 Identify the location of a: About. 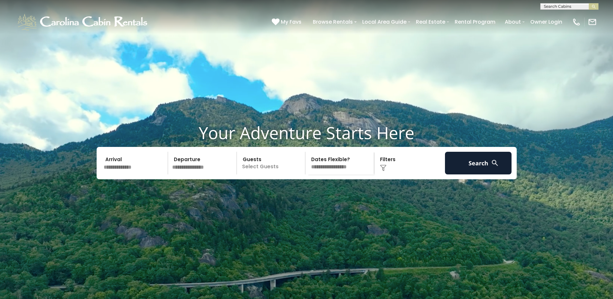
(513, 22).